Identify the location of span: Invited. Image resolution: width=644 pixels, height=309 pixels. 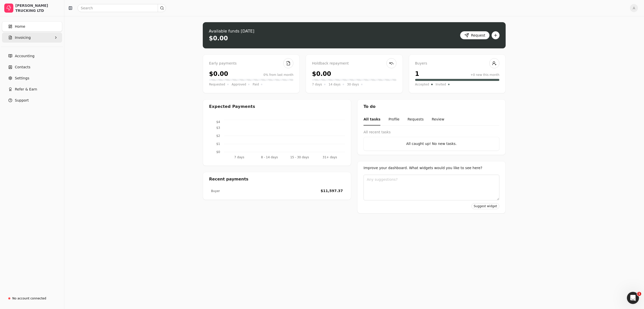
(441, 84).